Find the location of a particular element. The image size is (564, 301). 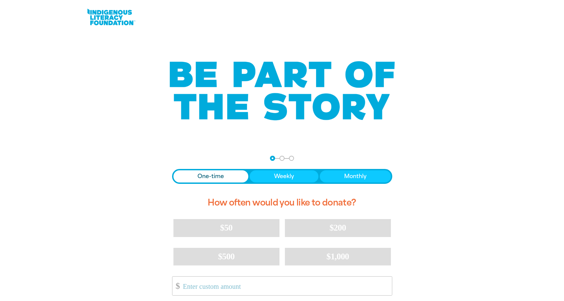

button: $200 is located at coordinates (337, 228).